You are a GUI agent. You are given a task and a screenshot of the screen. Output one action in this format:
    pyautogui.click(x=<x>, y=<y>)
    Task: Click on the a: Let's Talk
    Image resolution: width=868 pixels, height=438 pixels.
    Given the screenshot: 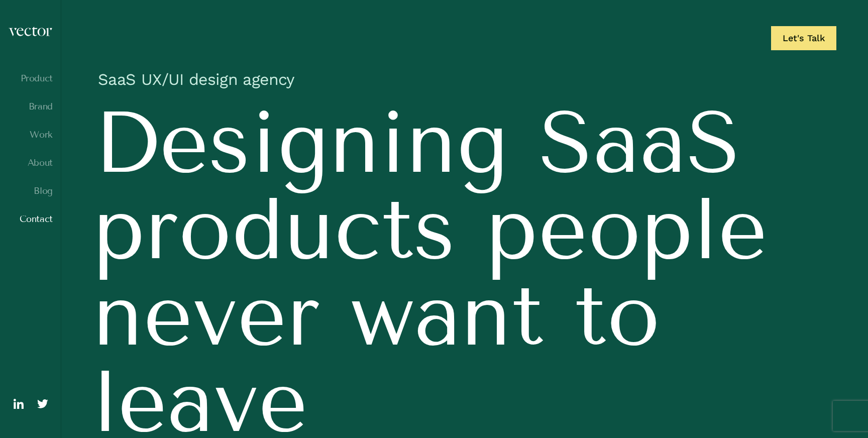 What is the action you would take?
    pyautogui.click(x=803, y=38)
    